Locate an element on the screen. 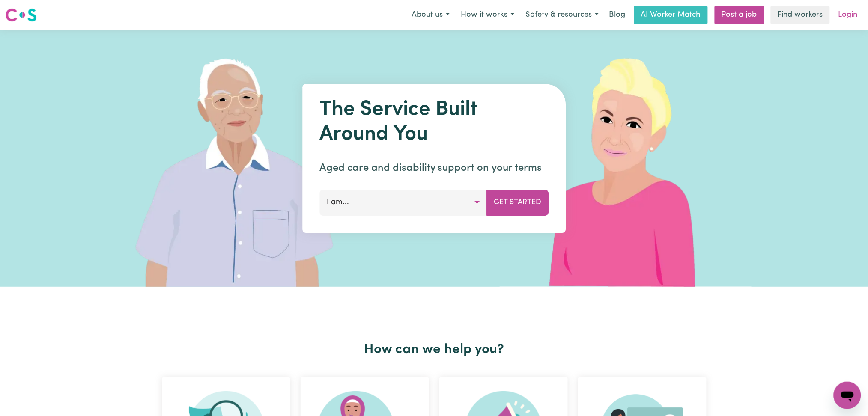 Image resolution: width=868 pixels, height=416 pixels. a: Login is located at coordinates (848, 15).